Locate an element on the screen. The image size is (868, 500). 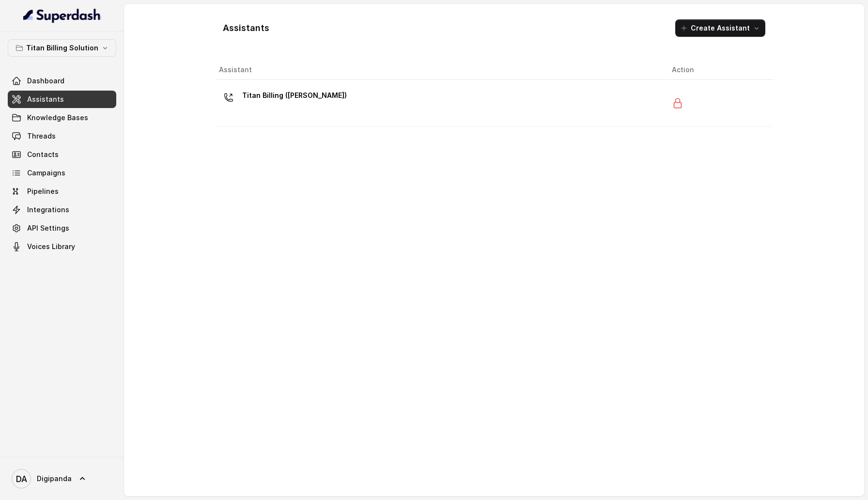
a: Pipelines is located at coordinates (62, 191).